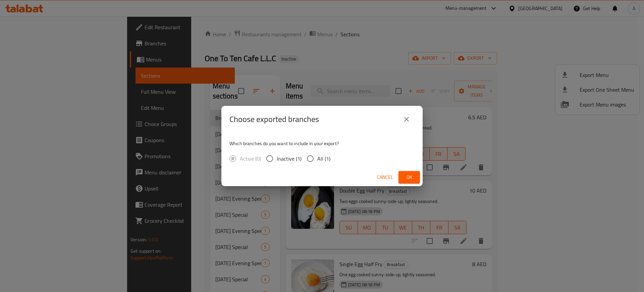 This screenshot has width=644, height=292. I want to click on button: close, so click(407, 119).